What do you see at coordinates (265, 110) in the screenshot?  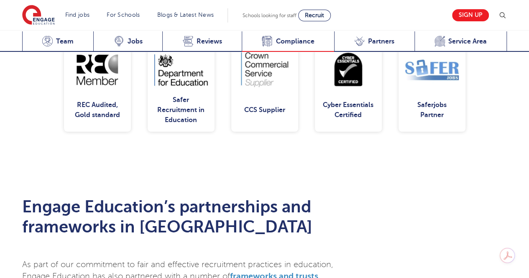 I see `div: CCS Supplier` at bounding box center [265, 110].